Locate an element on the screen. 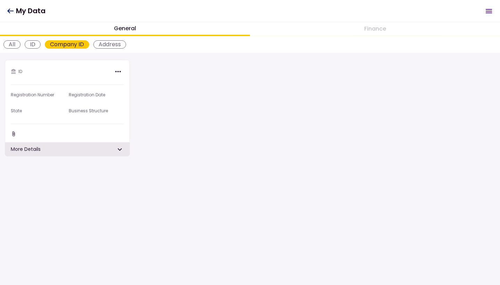 The image size is (500, 285). button: Open menu is located at coordinates (489, 11).